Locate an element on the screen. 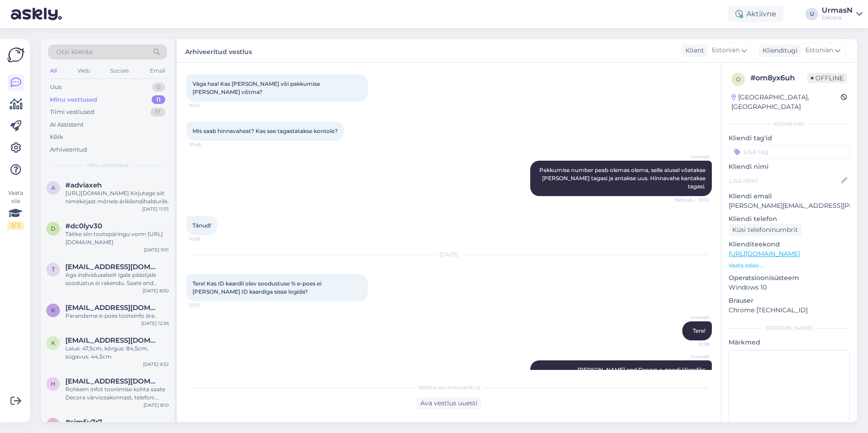  p: Kliendi nimi is located at coordinates (789, 167).